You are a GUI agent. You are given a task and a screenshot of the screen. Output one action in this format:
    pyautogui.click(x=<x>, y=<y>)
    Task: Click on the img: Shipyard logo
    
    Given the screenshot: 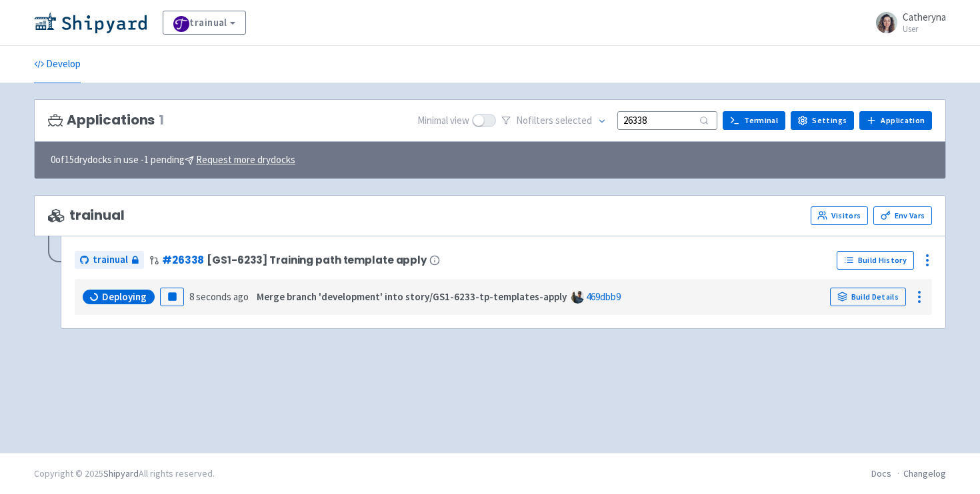 What is the action you would take?
    pyautogui.click(x=90, y=22)
    